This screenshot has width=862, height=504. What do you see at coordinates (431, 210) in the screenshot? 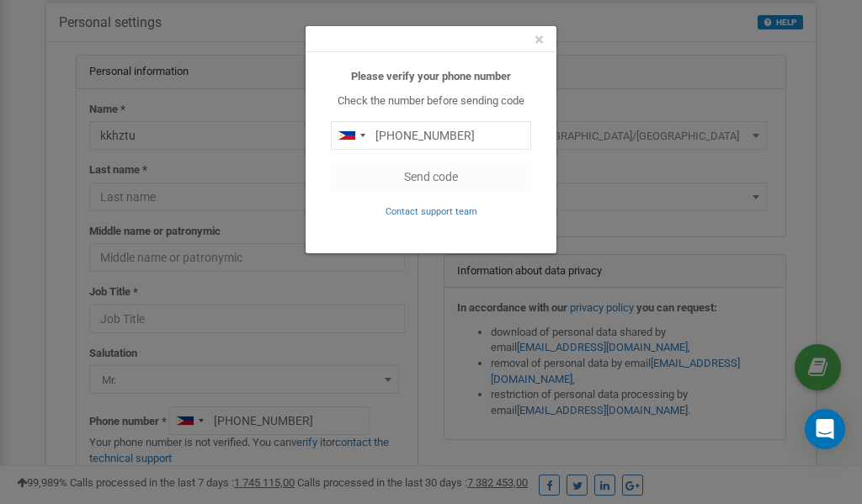
I see `a: Contact support team` at bounding box center [431, 210].